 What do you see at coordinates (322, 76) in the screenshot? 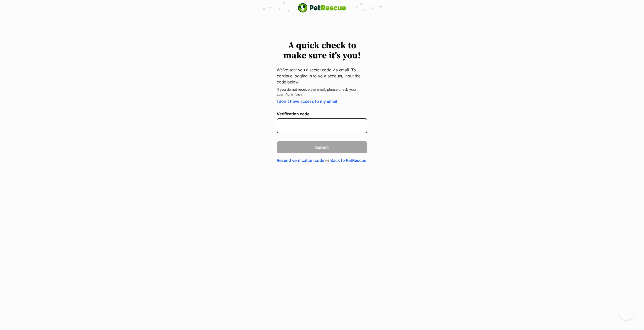
I see `p: We’ve sent you a secret code via email. To continue logging in to your account, input the code be...` at bounding box center [322, 76].